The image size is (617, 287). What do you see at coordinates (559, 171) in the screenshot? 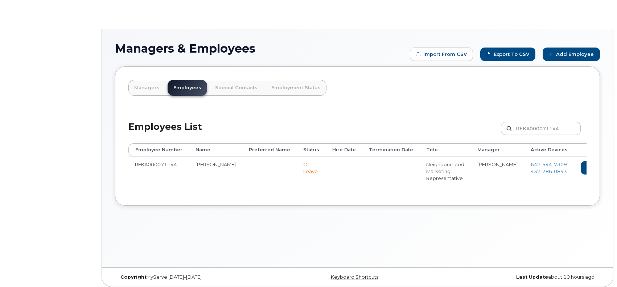
I see `span: 0843` at bounding box center [559, 171].